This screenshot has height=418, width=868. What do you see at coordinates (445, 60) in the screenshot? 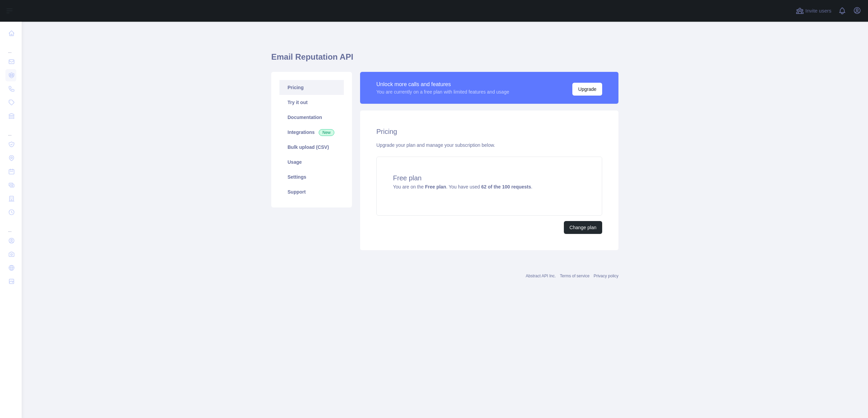
I see `h1: Email Reputation API` at bounding box center [445, 60].